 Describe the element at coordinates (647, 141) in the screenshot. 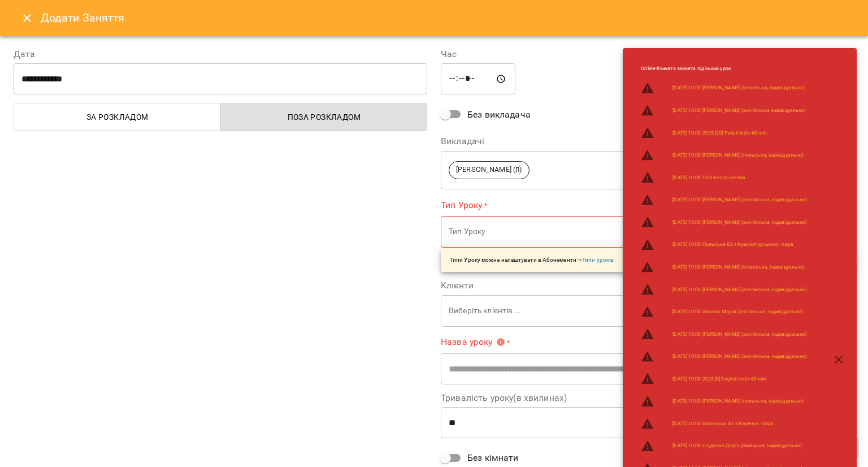

I see `label: Викладачі` at that location.